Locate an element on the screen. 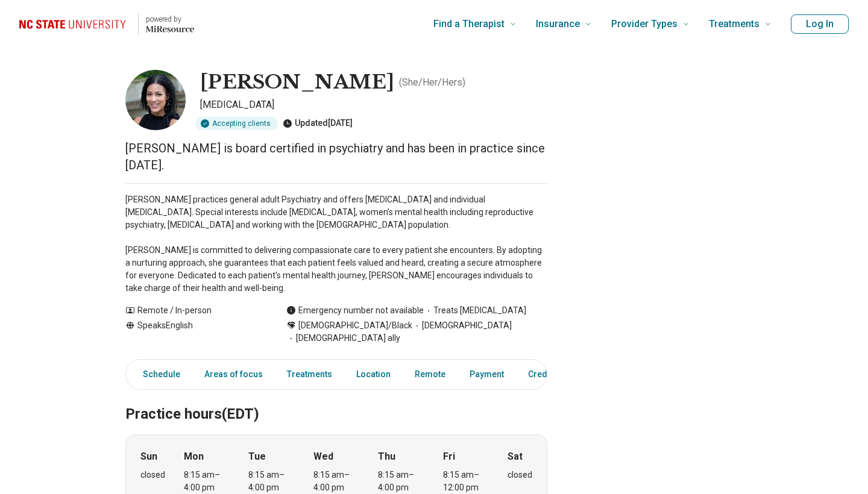 This screenshot has height=494, width=868. a: Schedule is located at coordinates (158, 375).